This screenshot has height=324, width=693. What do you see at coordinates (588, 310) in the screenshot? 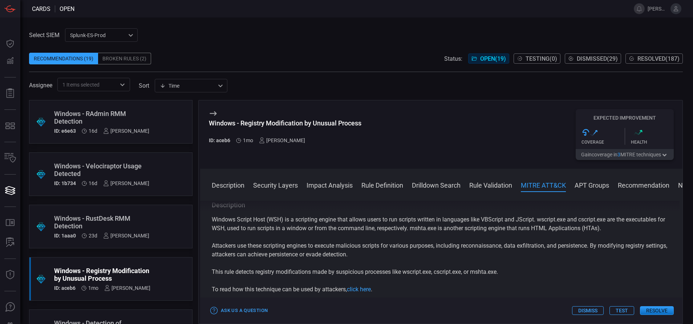
I see `button: Dismiss` at bounding box center [588, 310].